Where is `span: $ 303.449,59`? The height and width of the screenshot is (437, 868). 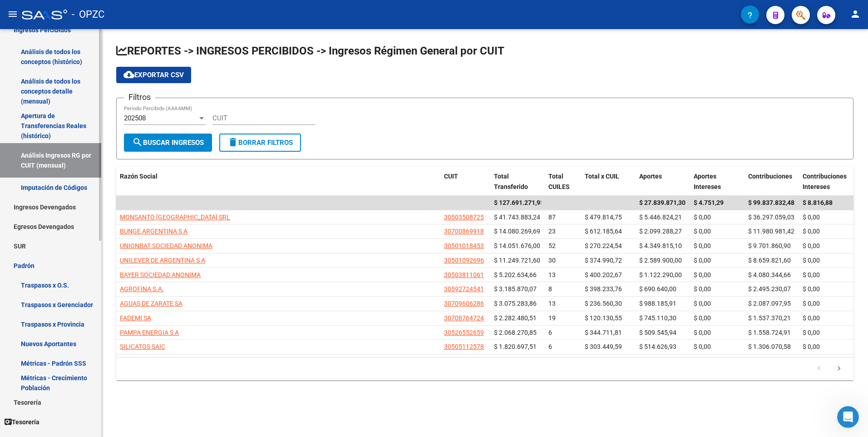
span: $ 303.449,59 is located at coordinates (603, 346).